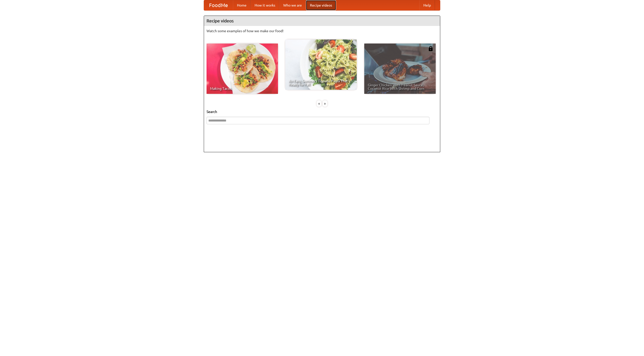 The height and width of the screenshot is (356, 644). Describe the element at coordinates (322, 21) in the screenshot. I see `h4: Recipe videos` at that location.